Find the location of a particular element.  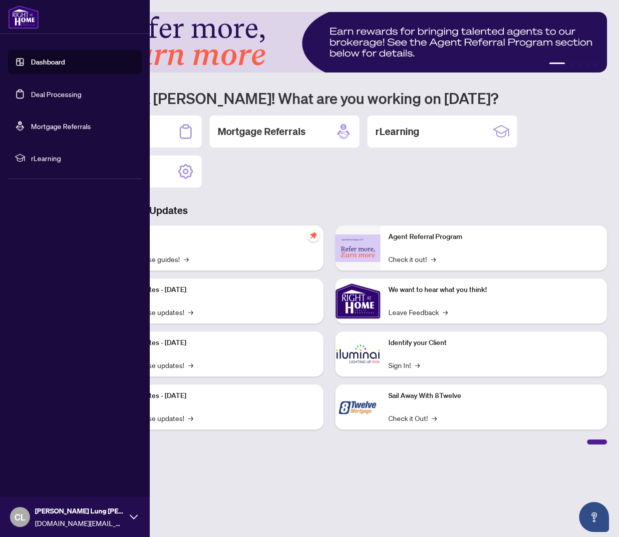

a: Sign In!→ is located at coordinates (404, 365).